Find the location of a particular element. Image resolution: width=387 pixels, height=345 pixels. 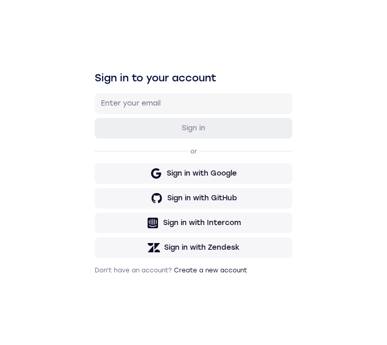

div: Sign in with Intercom is located at coordinates (202, 223).